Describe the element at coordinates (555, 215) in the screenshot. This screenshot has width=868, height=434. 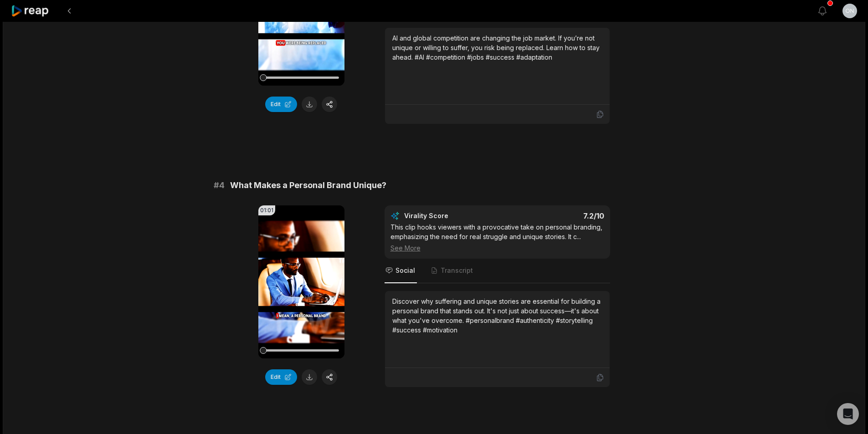
I see `div: 7.2 /10` at that location.